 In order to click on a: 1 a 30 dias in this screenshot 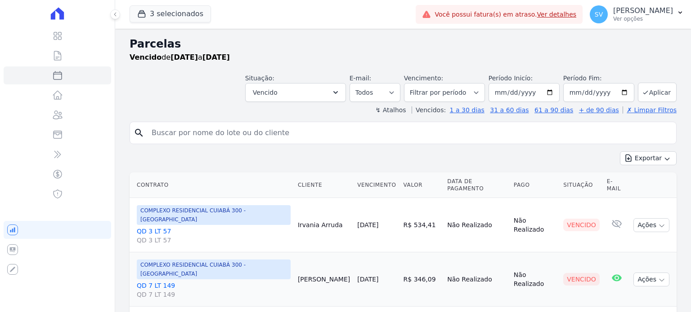, I will do `click(467, 110)`.